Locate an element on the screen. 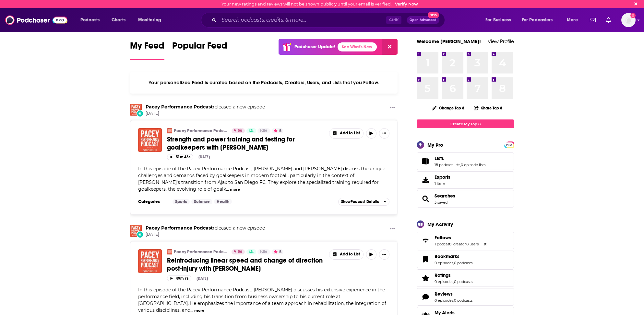 The width and height of the screenshot is (644, 315). a: Follows is located at coordinates (461, 238).